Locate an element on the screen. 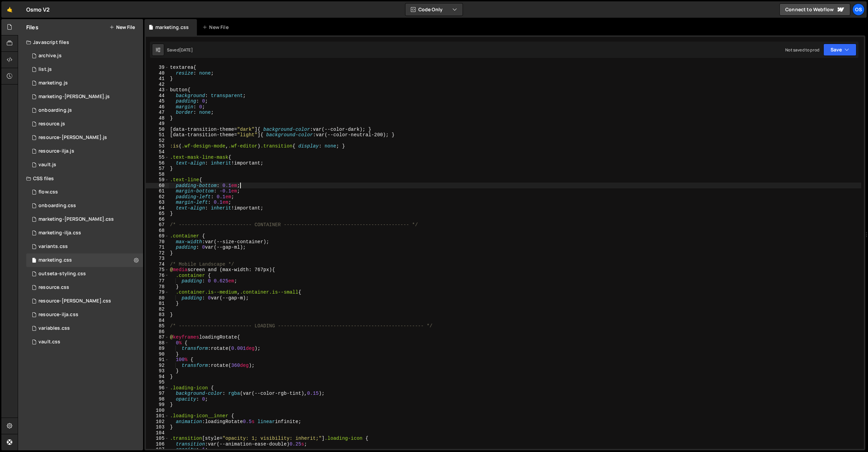 The image size is (868, 452). div: 87 is located at coordinates (157, 337).